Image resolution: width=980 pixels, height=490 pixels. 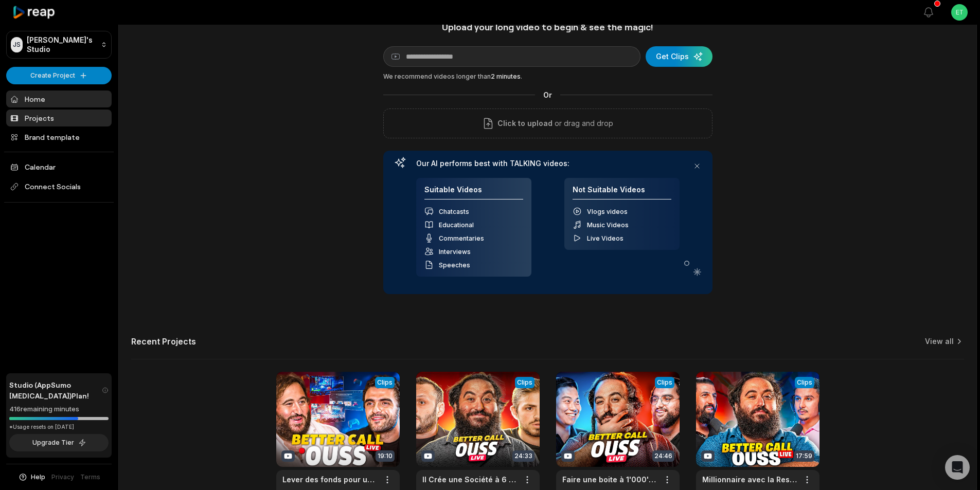 I want to click on h2: Recent Projects, so click(x=164, y=341).